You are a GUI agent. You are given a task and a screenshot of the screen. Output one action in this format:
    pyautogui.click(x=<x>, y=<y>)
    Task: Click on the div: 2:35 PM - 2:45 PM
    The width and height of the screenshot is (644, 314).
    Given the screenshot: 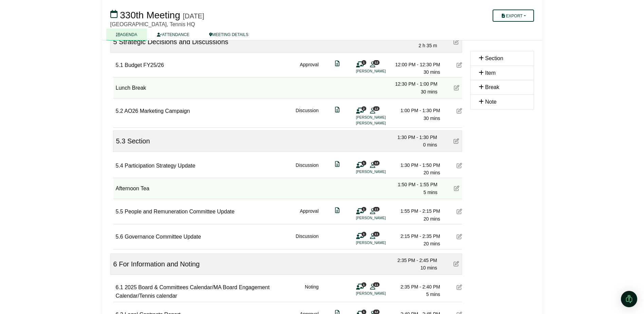 What is the action you would take?
    pyautogui.click(x=413, y=260)
    